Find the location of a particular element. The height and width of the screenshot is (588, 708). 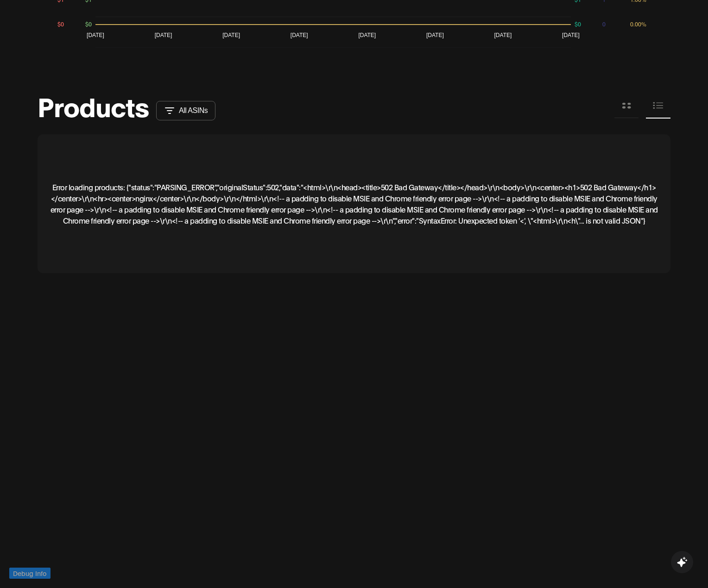

button: All ASINs is located at coordinates (186, 110).